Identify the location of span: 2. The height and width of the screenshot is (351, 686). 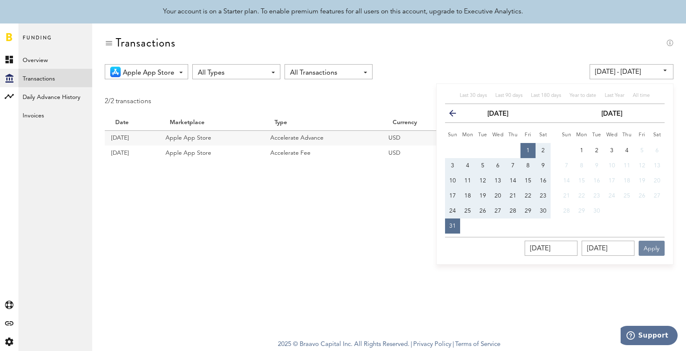
(597, 150).